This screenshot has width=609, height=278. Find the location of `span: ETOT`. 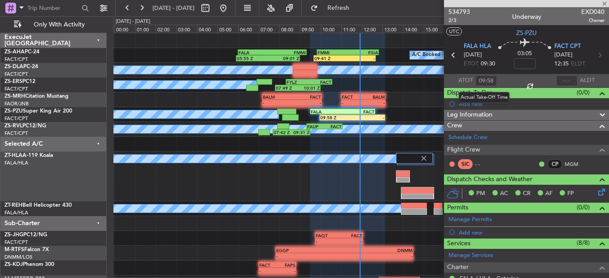

span: ETOT is located at coordinates (471, 64).